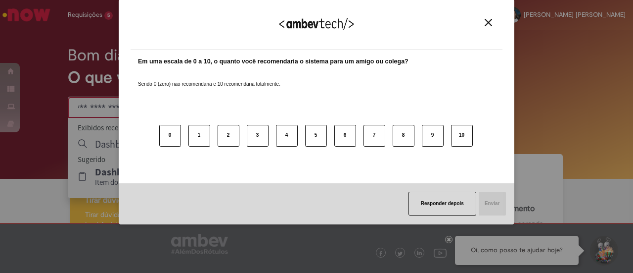 Image resolution: width=633 pixels, height=273 pixels. Describe the element at coordinates (199, 136) in the screenshot. I see `button: 1` at that location.